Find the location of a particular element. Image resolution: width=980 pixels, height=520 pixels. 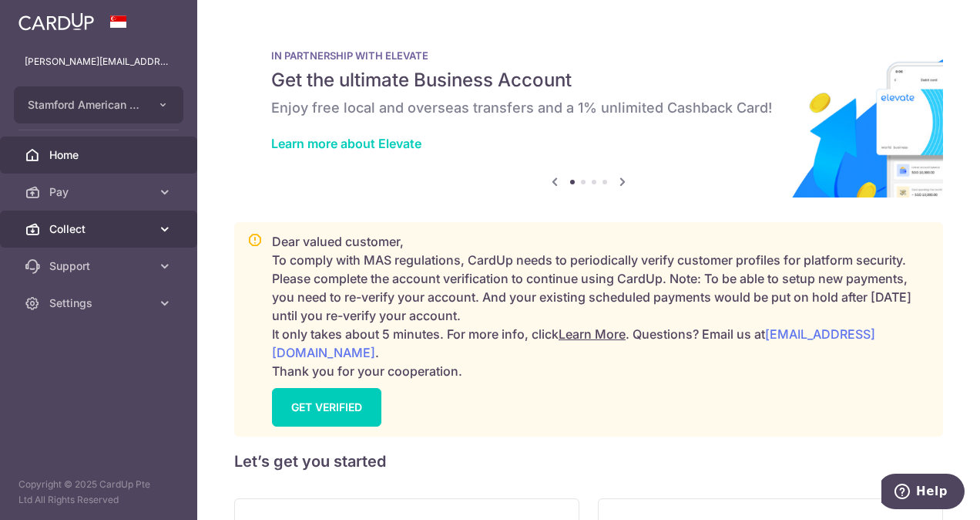

a: GET VERIFIED is located at coordinates (326, 408).